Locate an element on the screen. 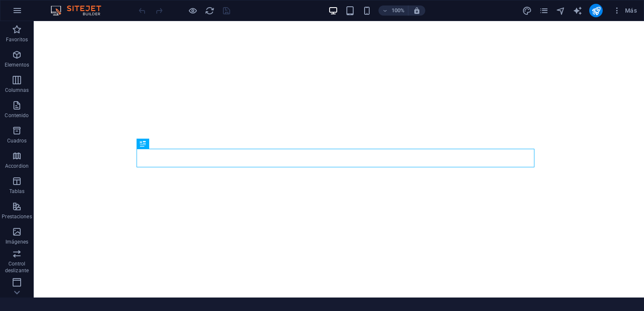 Image resolution: width=644 pixels, height=311 pixels. button: Haz clic para salir del modo de previsualización y seguir editando is located at coordinates (192, 10).